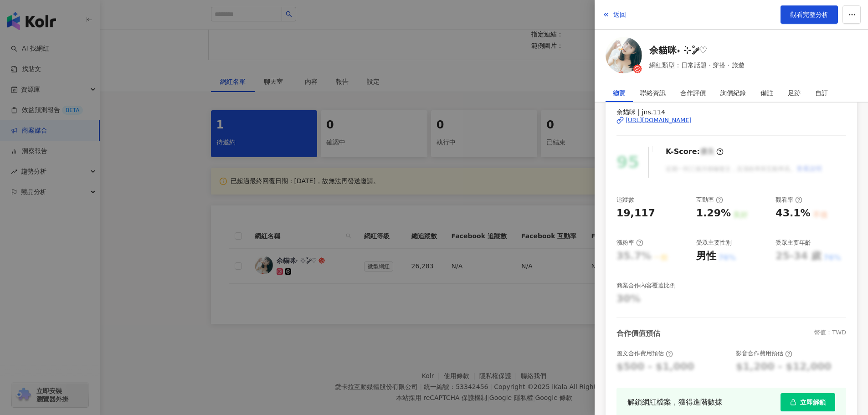 Image resolution: width=868 pixels, height=415 pixels. I want to click on div: 合作價值預估, so click(639, 334).